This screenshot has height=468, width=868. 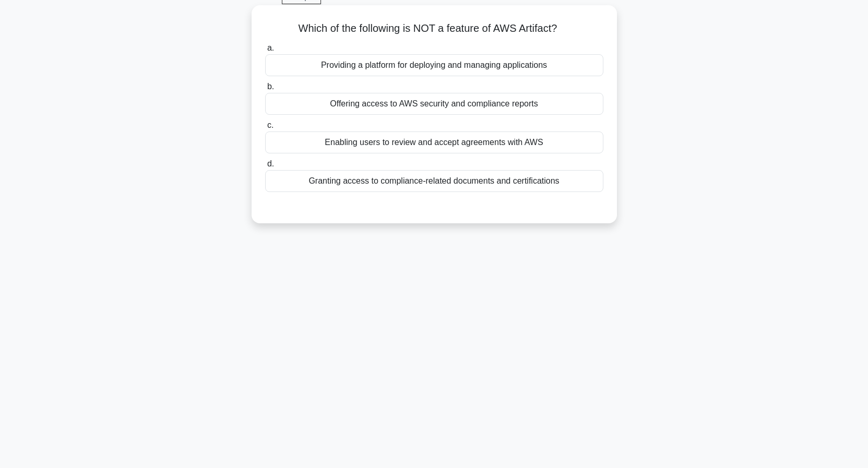 I want to click on span: d., so click(x=271, y=163).